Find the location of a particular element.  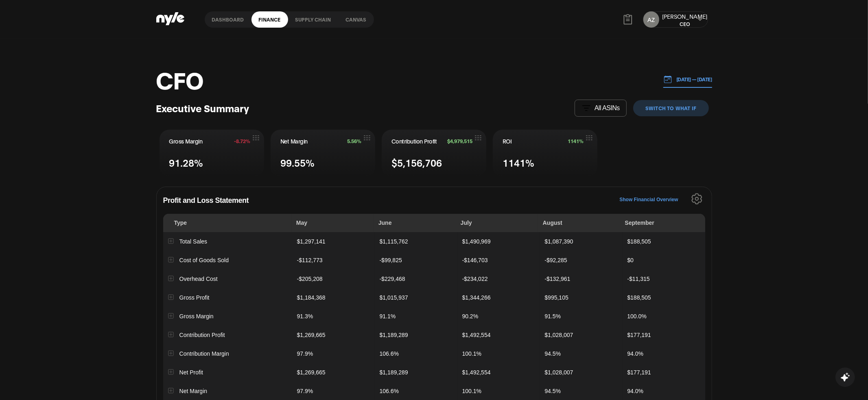

td: 100.1% is located at coordinates (499, 354).